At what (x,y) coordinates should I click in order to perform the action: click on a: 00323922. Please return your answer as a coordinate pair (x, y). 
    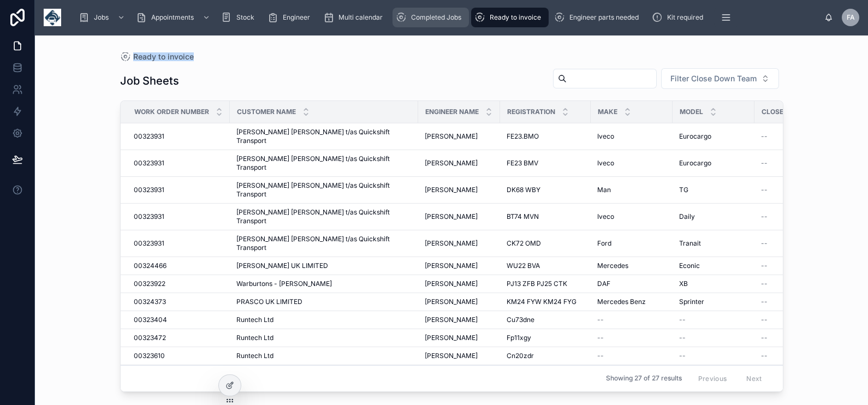
    Looking at the image, I should click on (178, 284).